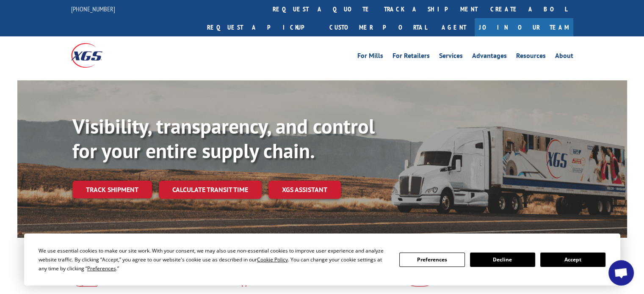  Describe the element at coordinates (262, 27) in the screenshot. I see `a: Request a pickup` at that location.